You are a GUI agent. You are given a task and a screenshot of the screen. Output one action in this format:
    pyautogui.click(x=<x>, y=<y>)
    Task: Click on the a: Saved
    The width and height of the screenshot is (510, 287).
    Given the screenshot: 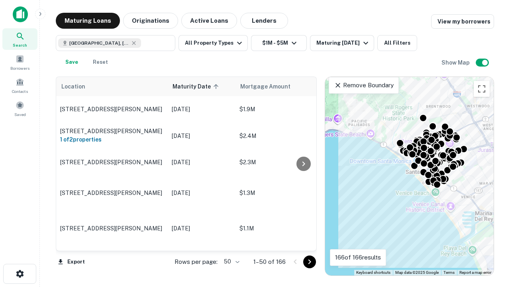 What is the action you would take?
    pyautogui.click(x=20, y=108)
    